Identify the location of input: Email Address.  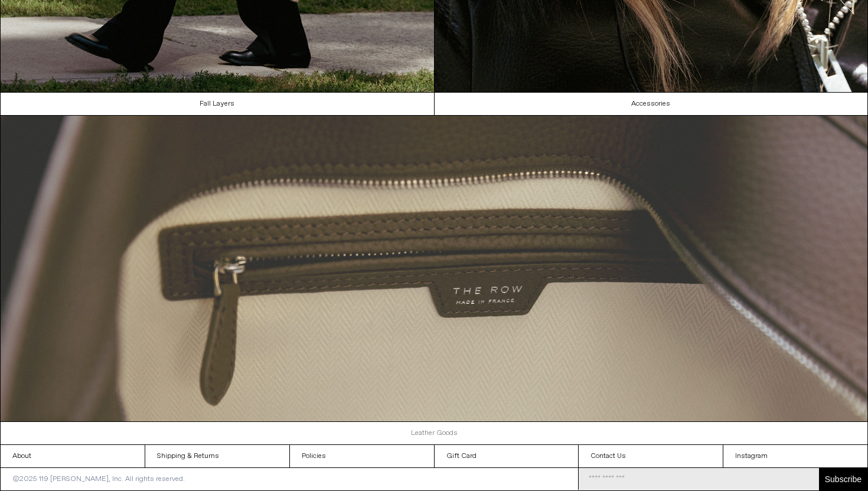
(698, 479).